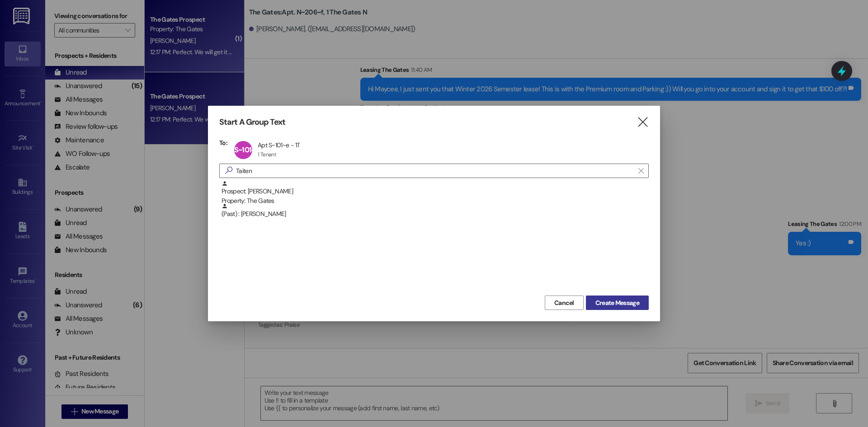 Image resolution: width=868 pixels, height=427 pixels. I want to click on div: Property: The Gates, so click(435, 201).